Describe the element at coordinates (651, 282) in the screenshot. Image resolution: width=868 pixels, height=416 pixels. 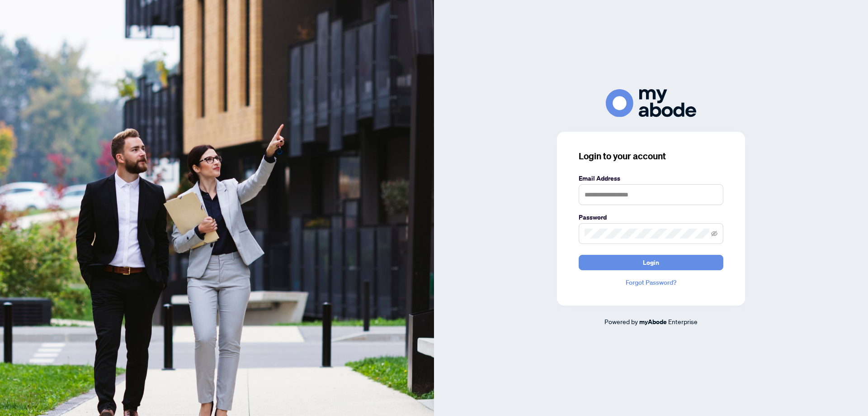
I see `a: Forgot Password?` at that location.